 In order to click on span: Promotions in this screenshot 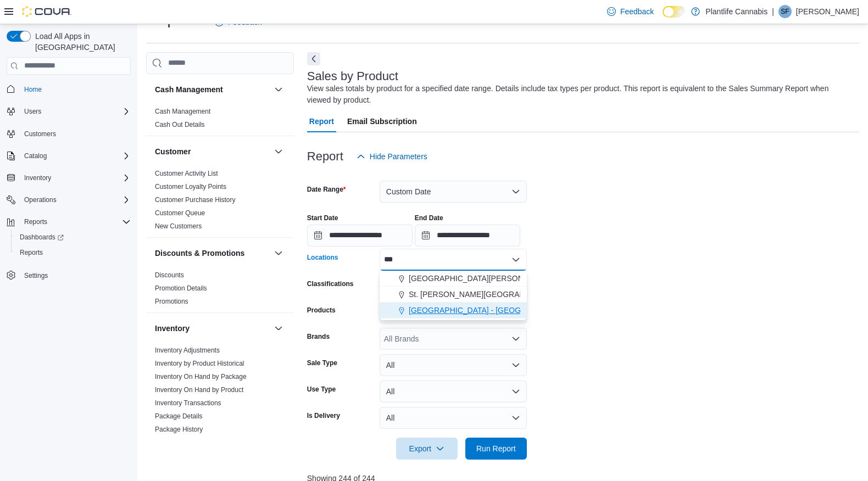, I will do `click(172, 302)`.